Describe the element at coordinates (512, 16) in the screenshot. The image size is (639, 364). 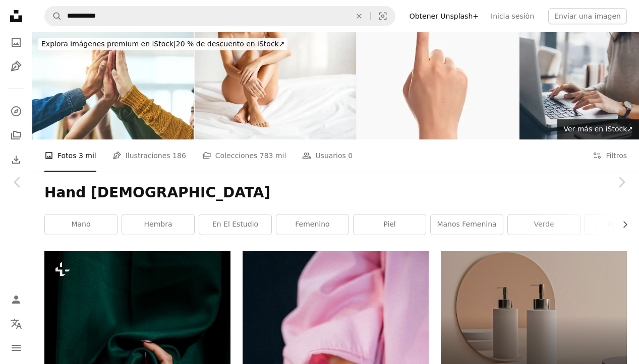
I see `a: Inicia sesión` at that location.